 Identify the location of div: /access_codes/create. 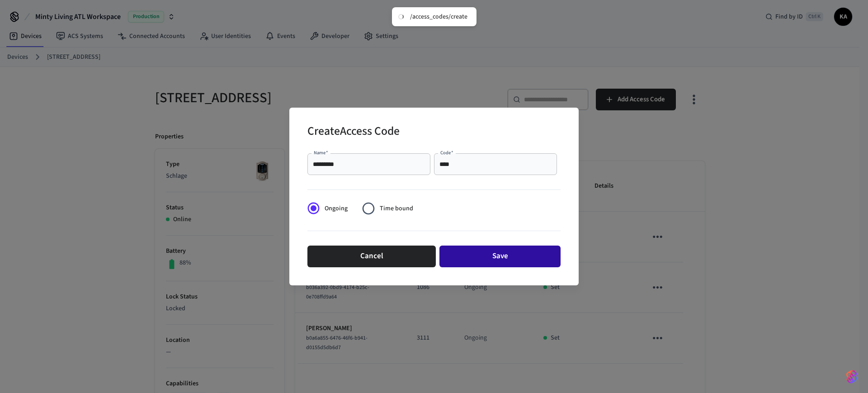
(439, 16).